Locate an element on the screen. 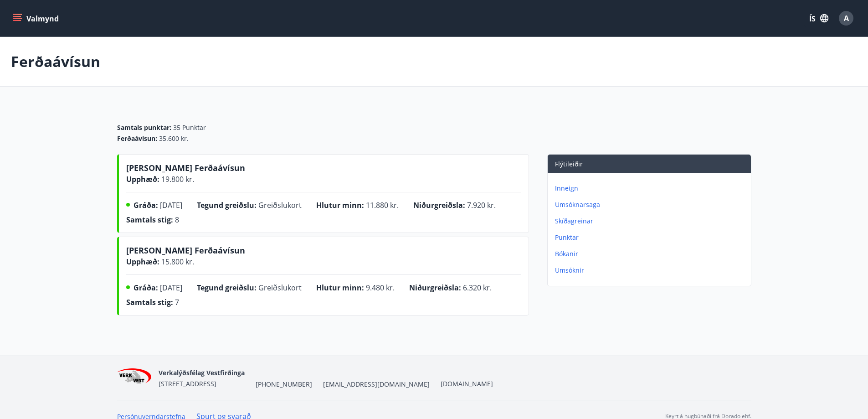  font: Umsóknarsaga is located at coordinates (577, 204).